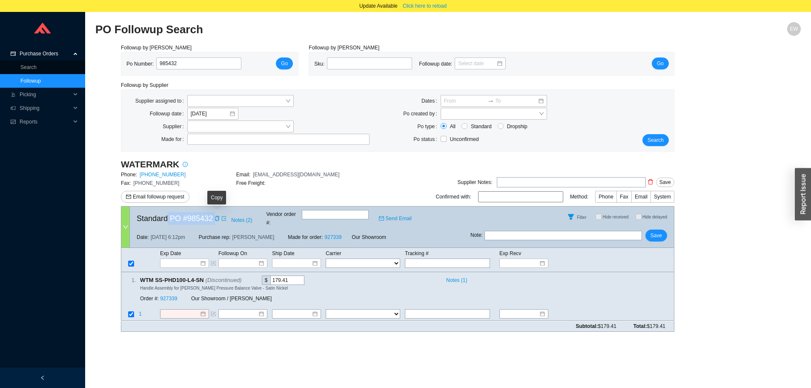 The width and height of the screenshot is (811, 388). Describe the element at coordinates (200, 218) in the screenshot. I see `a: 985432` at that location.